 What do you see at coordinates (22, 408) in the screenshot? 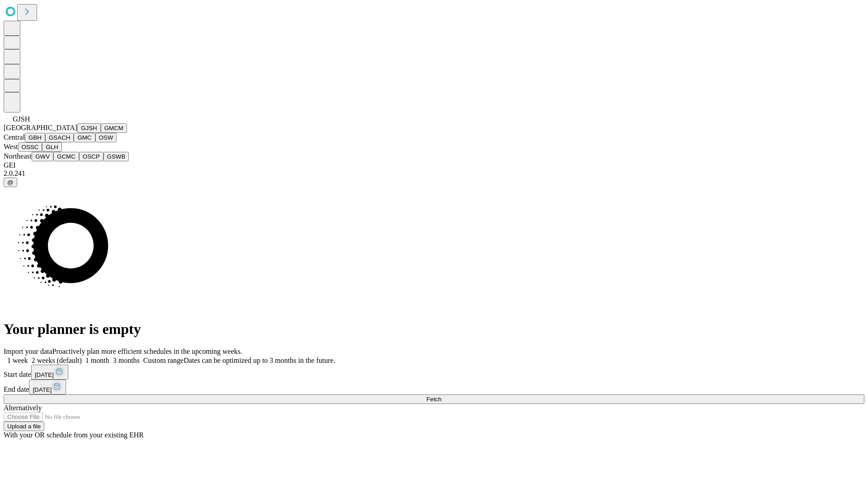
I see `span: Alternatively` at bounding box center [22, 408].